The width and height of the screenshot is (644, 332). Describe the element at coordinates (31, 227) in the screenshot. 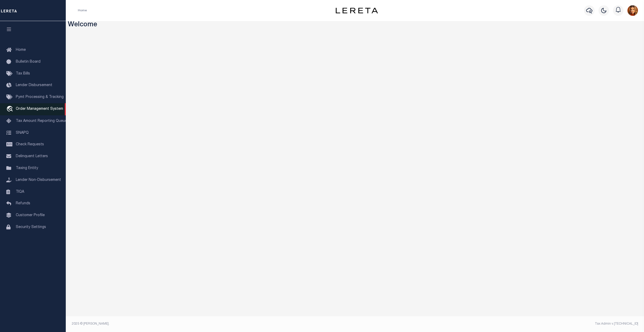

I see `span: Security Settings` at that location.